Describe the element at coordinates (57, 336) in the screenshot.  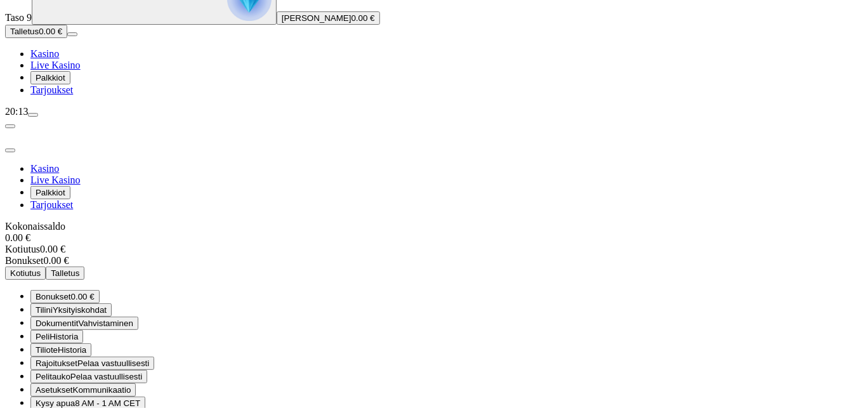
I see `button: 777 iconPeliHistoria` at that location.